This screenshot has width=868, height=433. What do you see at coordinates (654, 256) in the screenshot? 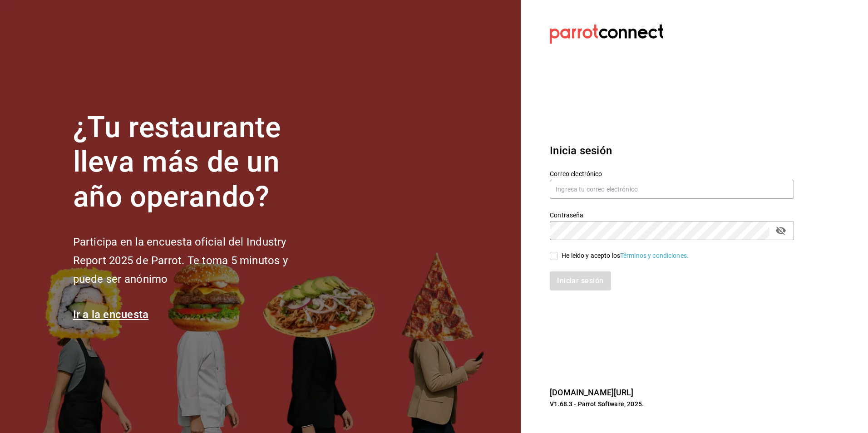
I see `a: Términos y condiciones.` at bounding box center [654, 256].